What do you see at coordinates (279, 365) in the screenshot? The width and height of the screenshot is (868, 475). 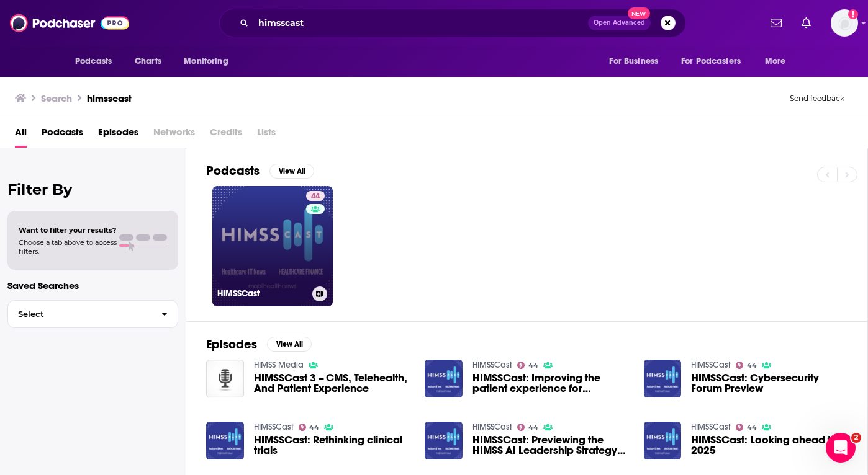 I see `a: HIMSS Media` at bounding box center [279, 365].